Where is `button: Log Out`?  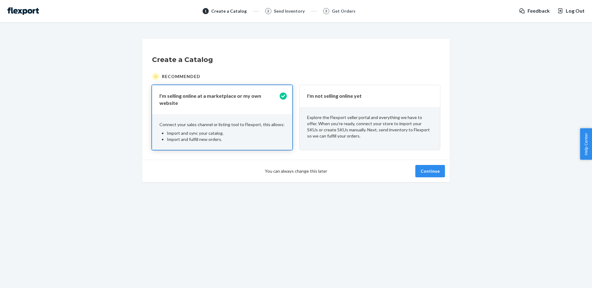
button: Log Out is located at coordinates (571, 11).